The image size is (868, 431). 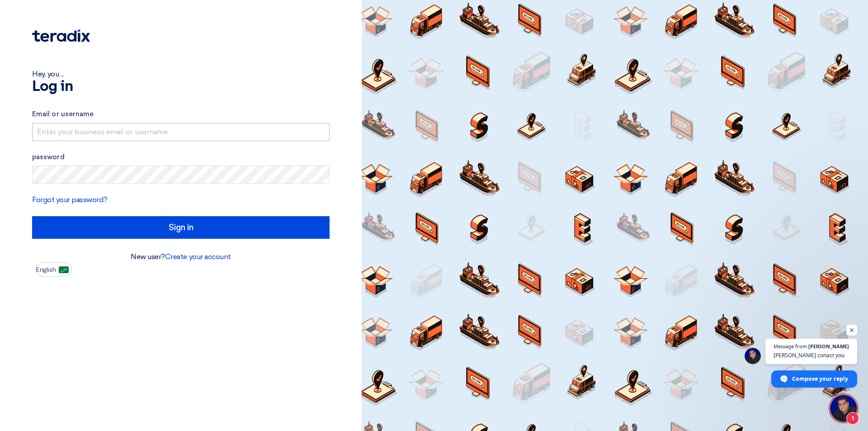 What do you see at coordinates (63, 114) in the screenshot?
I see `font: Email or username` at bounding box center [63, 114].